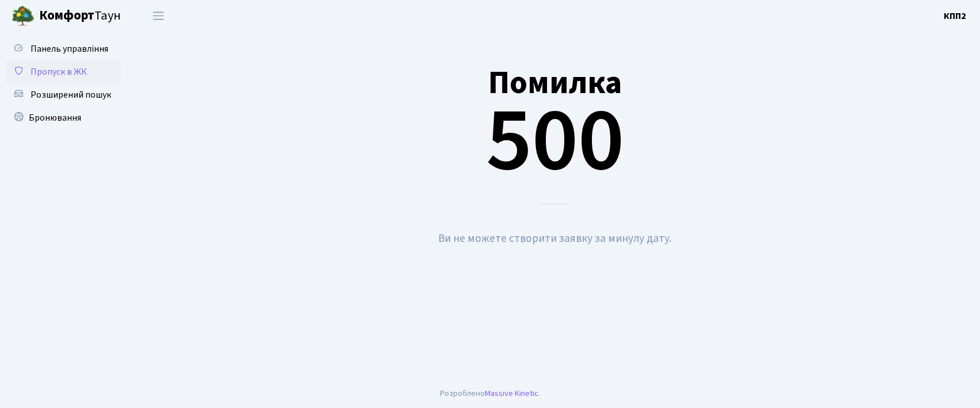 This screenshot has width=980, height=408. What do you see at coordinates (555, 83) in the screenshot?
I see `small: Помилка` at bounding box center [555, 83].